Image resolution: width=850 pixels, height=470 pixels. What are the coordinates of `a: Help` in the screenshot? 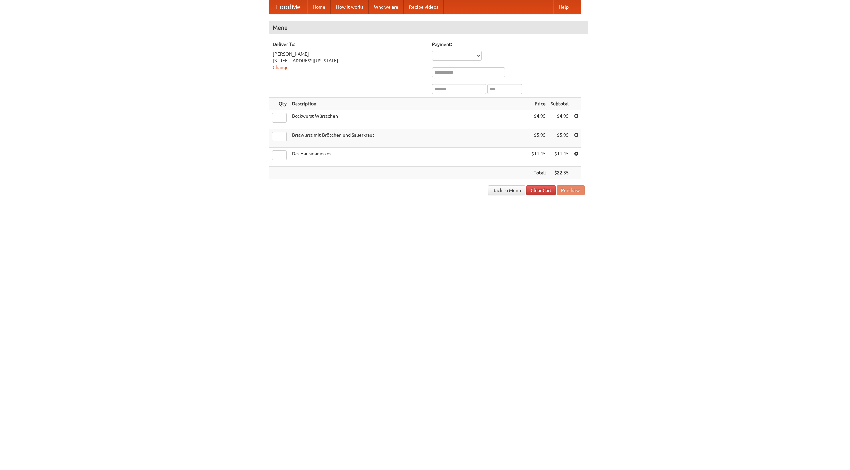 It's located at (564, 7).